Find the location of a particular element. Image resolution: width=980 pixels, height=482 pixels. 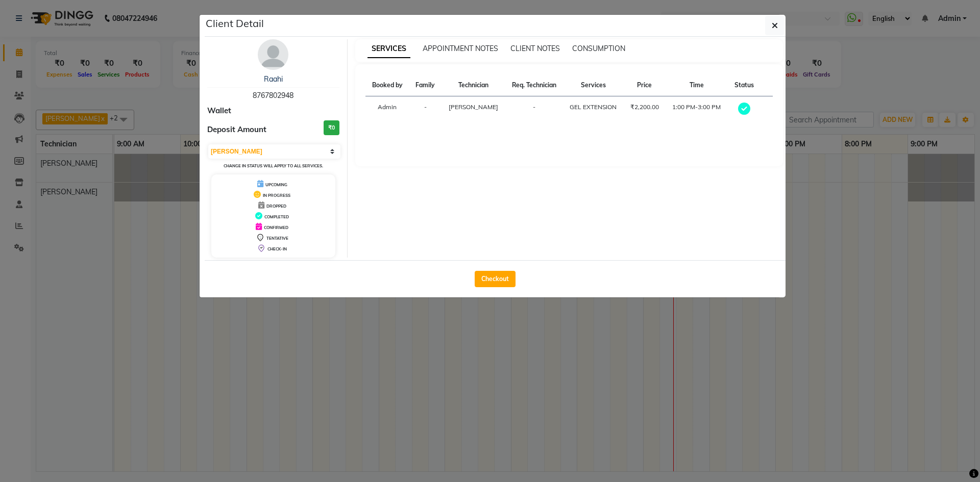

div: GEL EXTENSION is located at coordinates (593, 107).